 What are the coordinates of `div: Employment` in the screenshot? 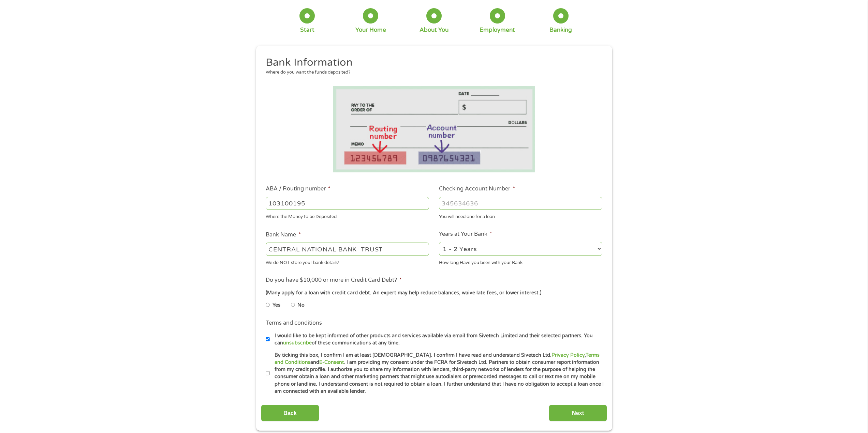 It's located at (498, 30).